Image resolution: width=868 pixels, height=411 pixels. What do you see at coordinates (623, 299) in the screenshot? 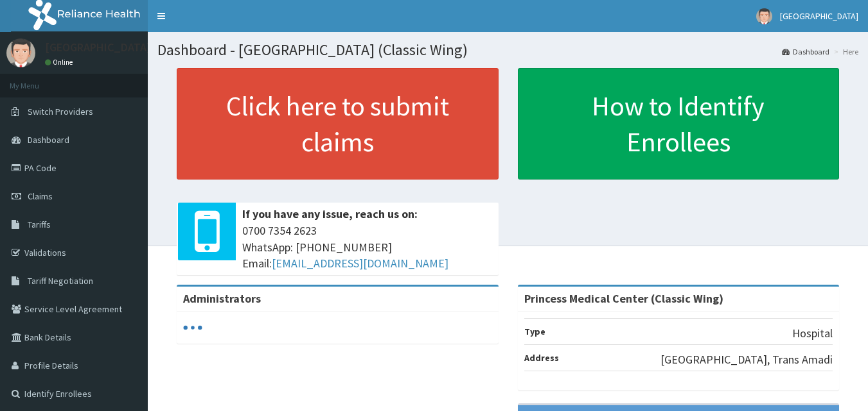
I see `strong: Princess Medical Center (Classic Wing)` at bounding box center [623, 299].